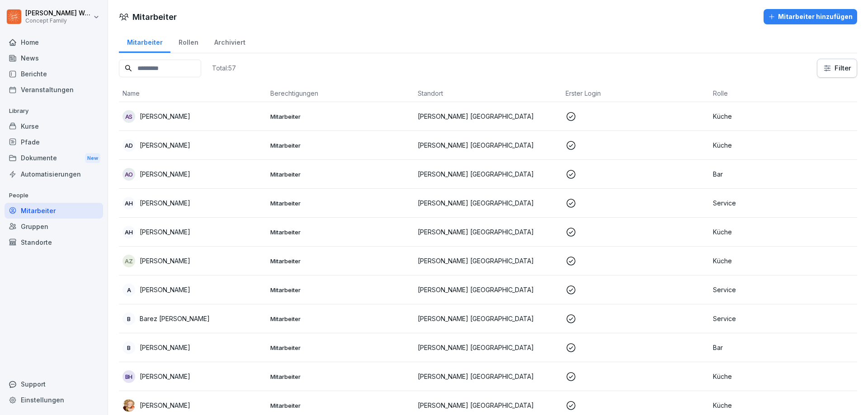 This screenshot has height=415, width=868. What do you see at coordinates (54, 111) in the screenshot?
I see `p: Library` at bounding box center [54, 111].